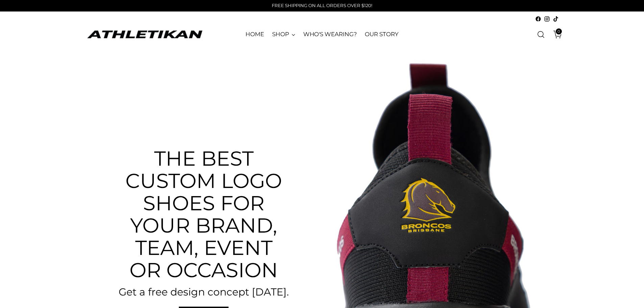 This screenshot has width=644, height=308. What do you see at coordinates (255, 34) in the screenshot?
I see `a: HOME` at bounding box center [255, 34].